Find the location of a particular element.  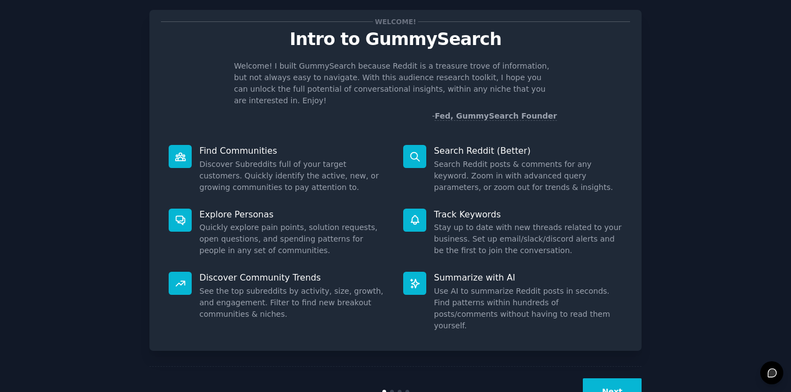

p: Intro to GummySearch is located at coordinates (395, 39).